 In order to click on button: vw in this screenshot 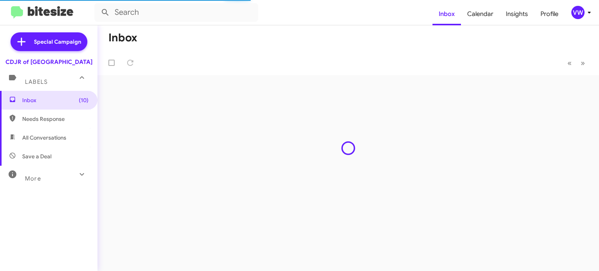, I will do `click(578, 12)`.